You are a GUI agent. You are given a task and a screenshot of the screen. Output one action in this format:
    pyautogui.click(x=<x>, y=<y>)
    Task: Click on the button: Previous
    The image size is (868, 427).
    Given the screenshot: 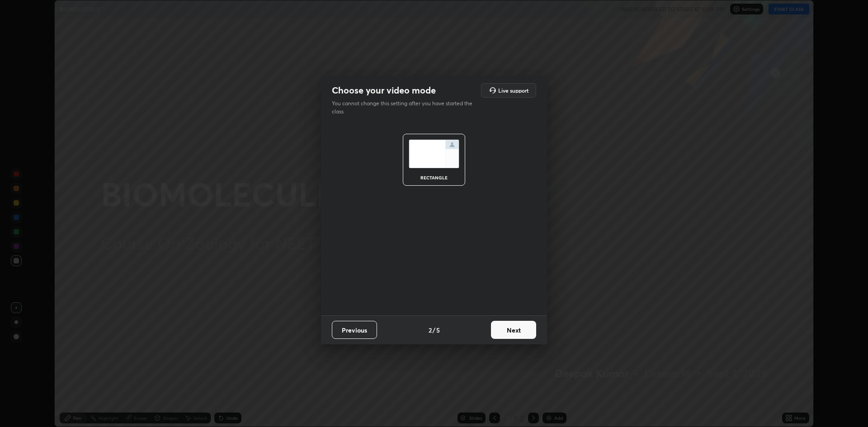 What is the action you would take?
    pyautogui.click(x=355, y=330)
    